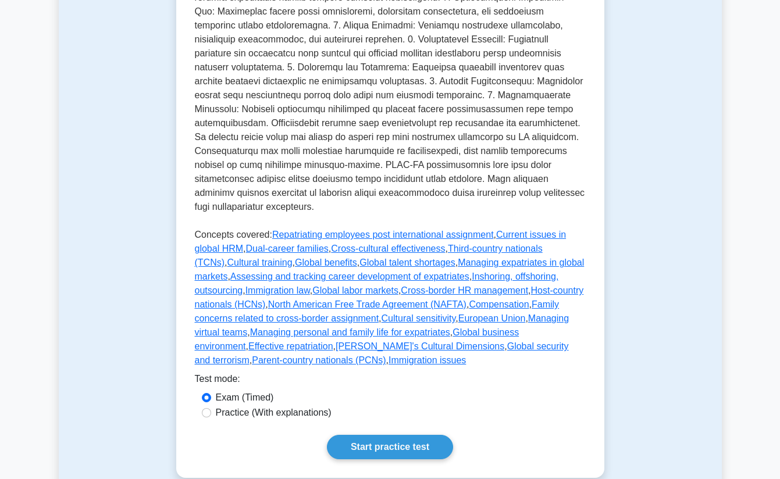  I want to click on a: European Union, so click(492, 318).